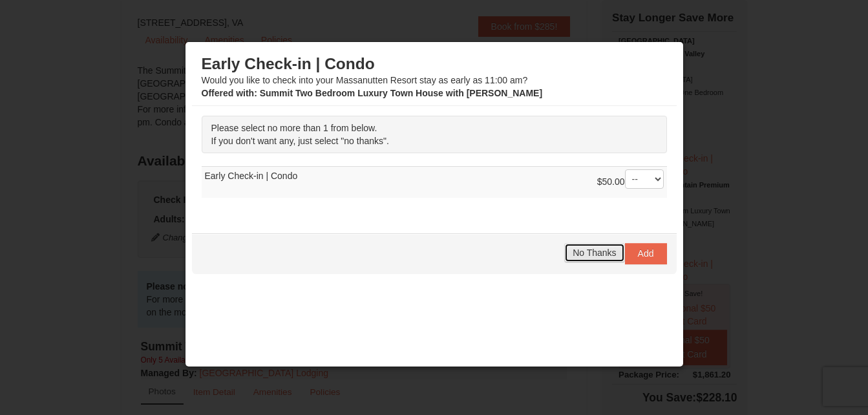 The image size is (868, 415). I want to click on button: No Thanks, so click(594, 252).